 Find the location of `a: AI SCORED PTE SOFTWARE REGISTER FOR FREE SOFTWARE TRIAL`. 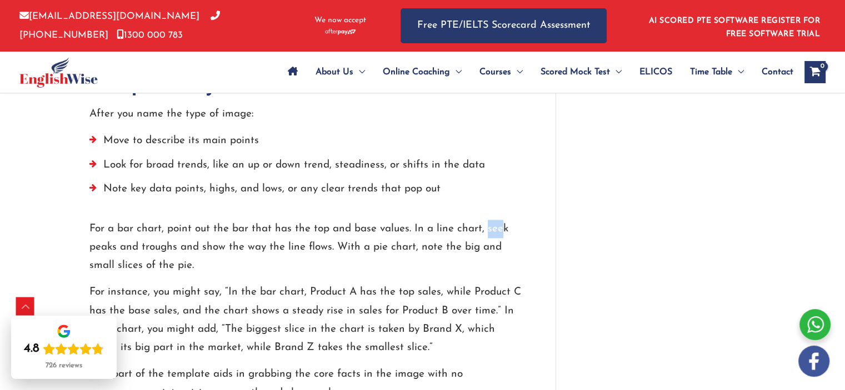

a: AI SCORED PTE SOFTWARE REGISTER FOR FREE SOFTWARE TRIAL is located at coordinates (734, 27).